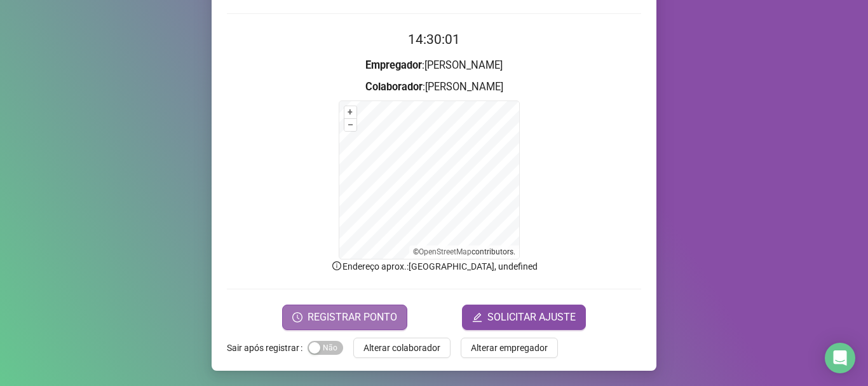 The image size is (868, 386). I want to click on span: SOLICITAR AJUSTE, so click(531, 317).